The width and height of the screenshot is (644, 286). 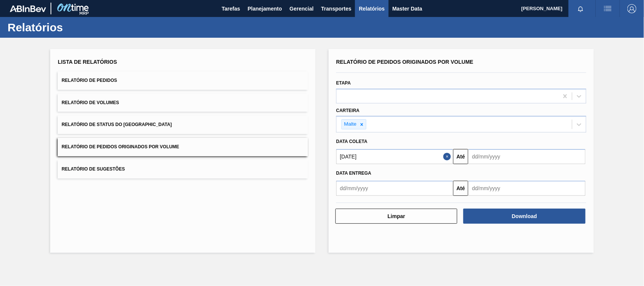 What do you see at coordinates (348, 110) in the screenshot?
I see `label: Carteira` at bounding box center [348, 110].